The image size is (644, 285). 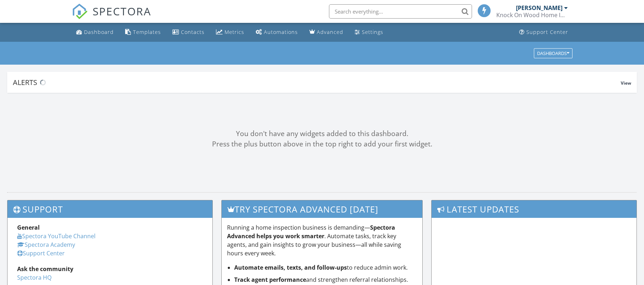 I want to click on div: You don't have any widgets added to this dashboard., so click(x=322, y=133).